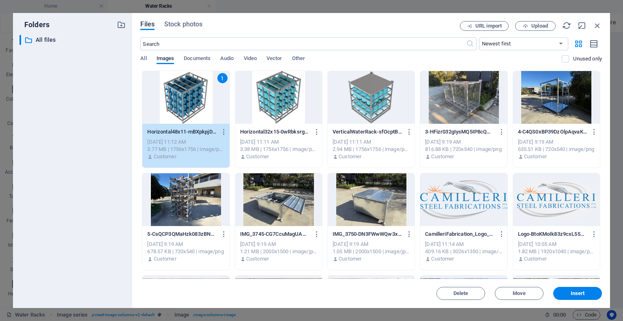  What do you see at coordinates (464, 149) in the screenshot?
I see `div: 816.88 KB | 720x540 | image/png` at bounding box center [464, 149].